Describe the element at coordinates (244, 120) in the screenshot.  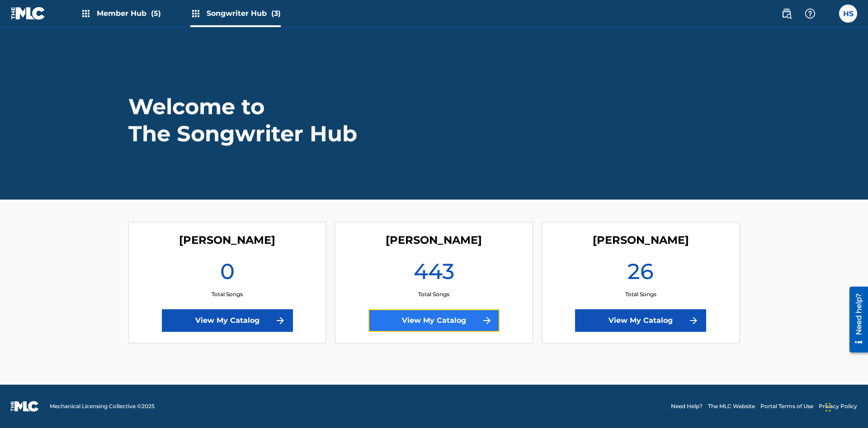
I see `h1: Welcome to The Songwriter Hub` at that location.